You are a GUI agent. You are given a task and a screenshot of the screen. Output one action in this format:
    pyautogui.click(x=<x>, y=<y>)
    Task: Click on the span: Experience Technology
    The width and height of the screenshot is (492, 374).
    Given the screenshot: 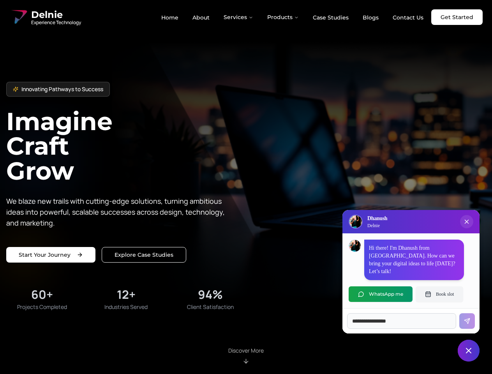 What is the action you would take?
    pyautogui.click(x=56, y=23)
    